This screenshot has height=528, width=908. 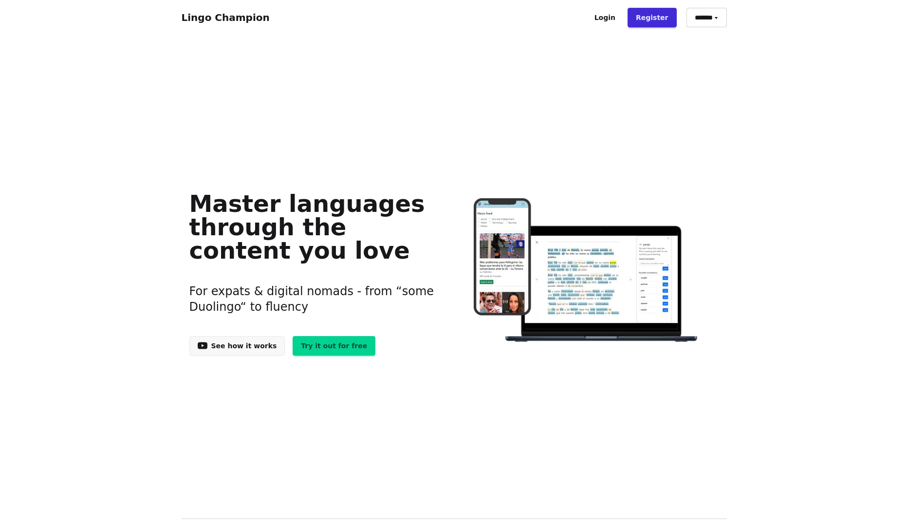 I want to click on h1: Master languages through the content you love, so click(x=314, y=227).